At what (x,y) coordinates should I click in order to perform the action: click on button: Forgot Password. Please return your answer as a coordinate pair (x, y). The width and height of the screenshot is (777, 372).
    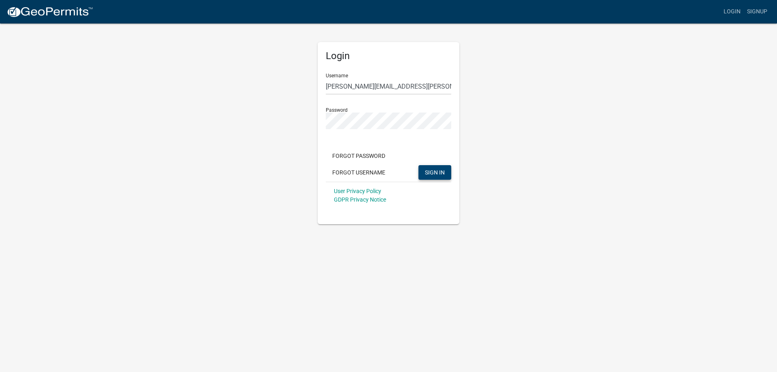
    Looking at the image, I should click on (358, 156).